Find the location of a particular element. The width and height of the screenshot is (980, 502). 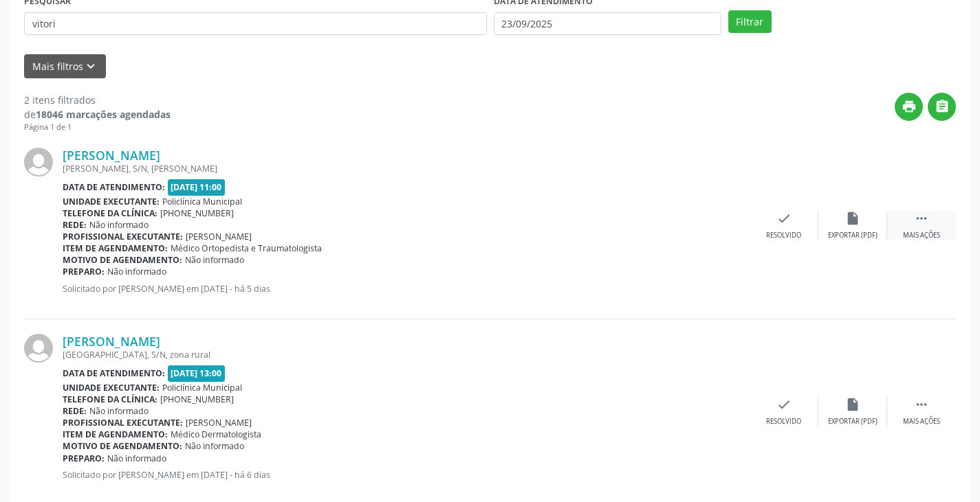

i: keyboard_arrow_down is located at coordinates (91, 67).